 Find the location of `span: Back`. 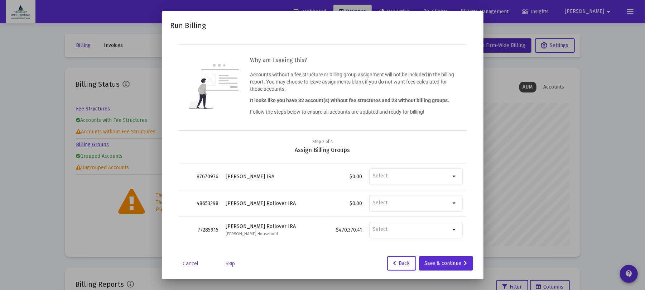

span: Back is located at coordinates (402, 263).